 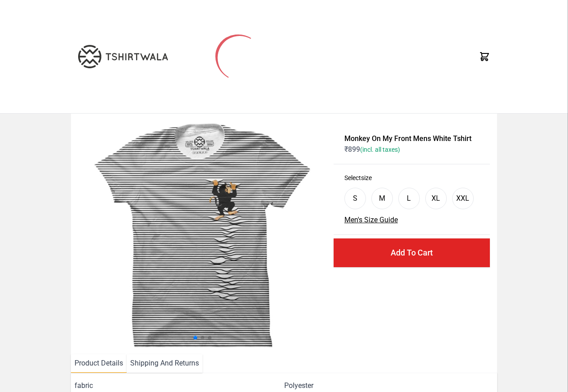 What do you see at coordinates (380, 149) in the screenshot?
I see `span: (incl. all taxes)` at bounding box center [380, 149].